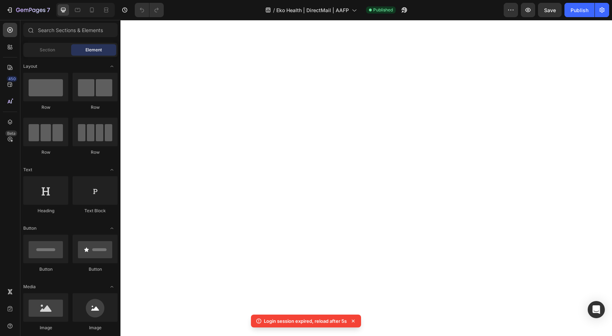  I want to click on div: Undo/Redo, so click(149, 10).